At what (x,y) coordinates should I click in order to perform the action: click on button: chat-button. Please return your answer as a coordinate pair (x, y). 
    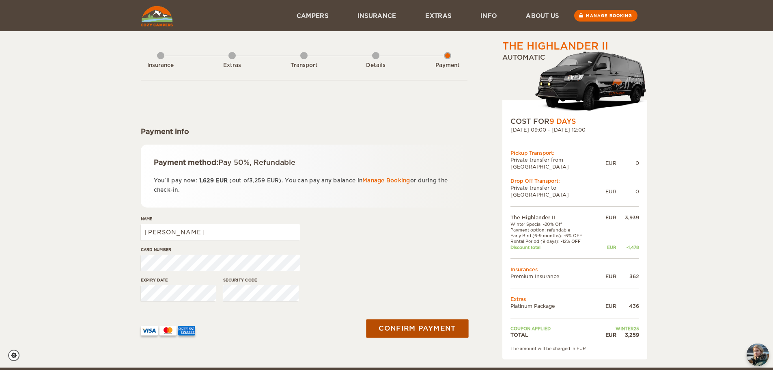
    Looking at the image, I should click on (758, 354).